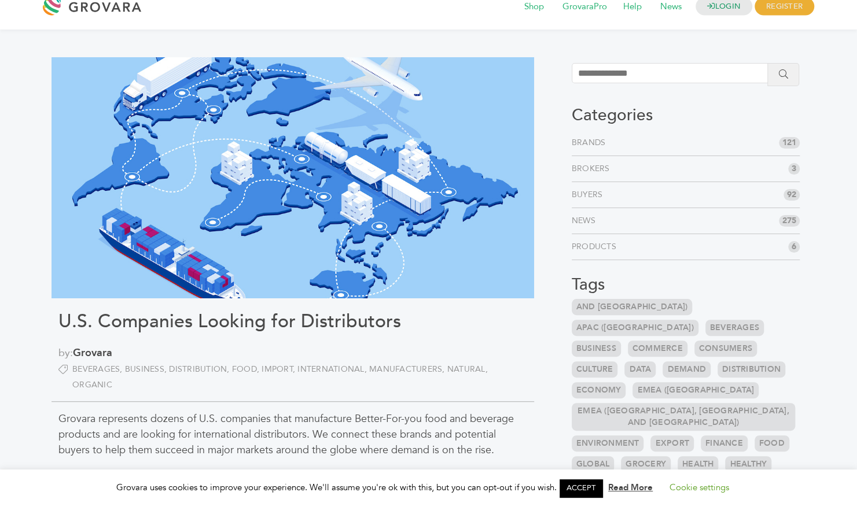 This screenshot has width=857, height=507. I want to click on a: Commerce, so click(657, 349).